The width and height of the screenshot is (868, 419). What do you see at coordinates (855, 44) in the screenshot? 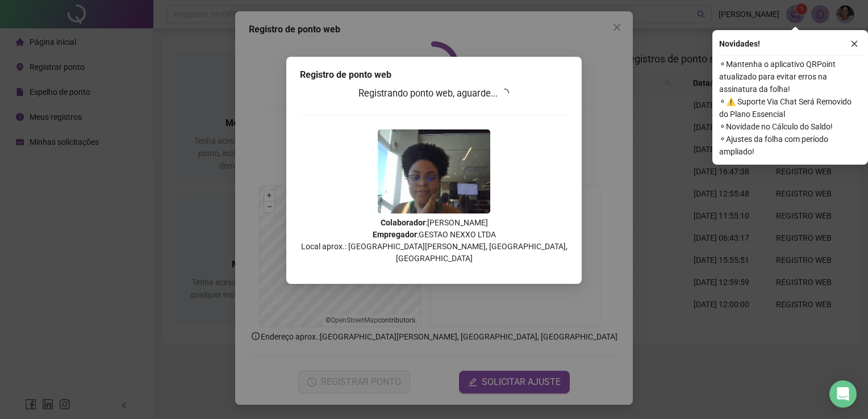
I see `span: close` at bounding box center [855, 44].